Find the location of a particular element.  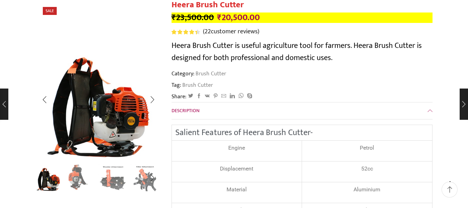

span: Category: is located at coordinates (199, 74).